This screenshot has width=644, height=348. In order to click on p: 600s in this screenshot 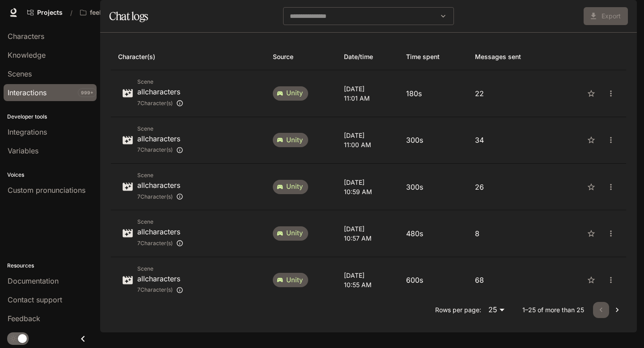, I will do `click(433, 280)`.